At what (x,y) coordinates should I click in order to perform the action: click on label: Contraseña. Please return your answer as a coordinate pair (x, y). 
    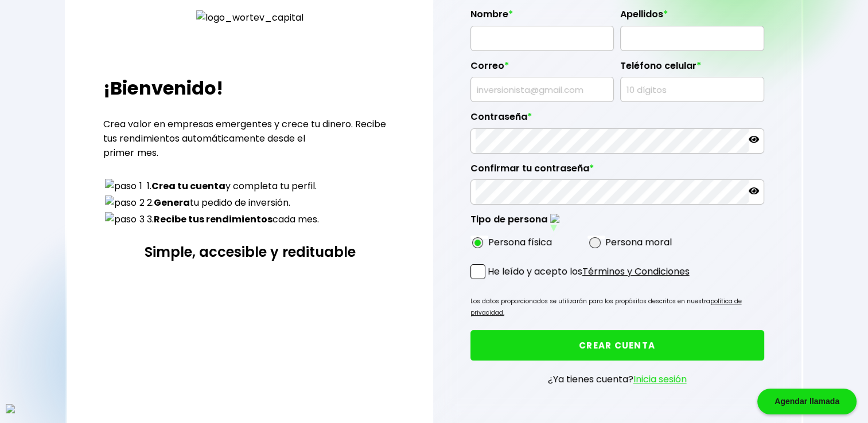
    Looking at the image, I should click on (617, 120).